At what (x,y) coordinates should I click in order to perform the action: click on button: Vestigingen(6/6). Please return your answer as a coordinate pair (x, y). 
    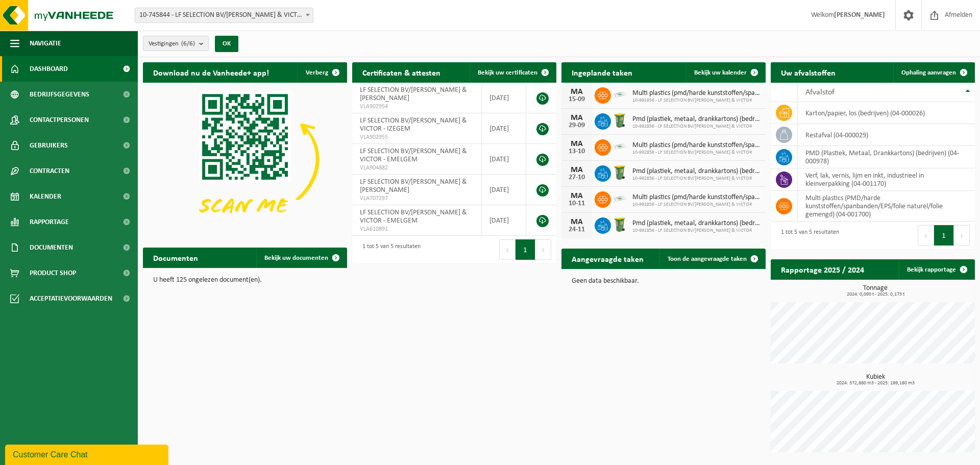
    Looking at the image, I should click on (176, 43).